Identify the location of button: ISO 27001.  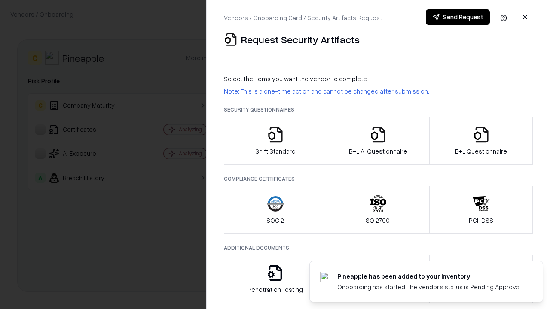
(378, 210).